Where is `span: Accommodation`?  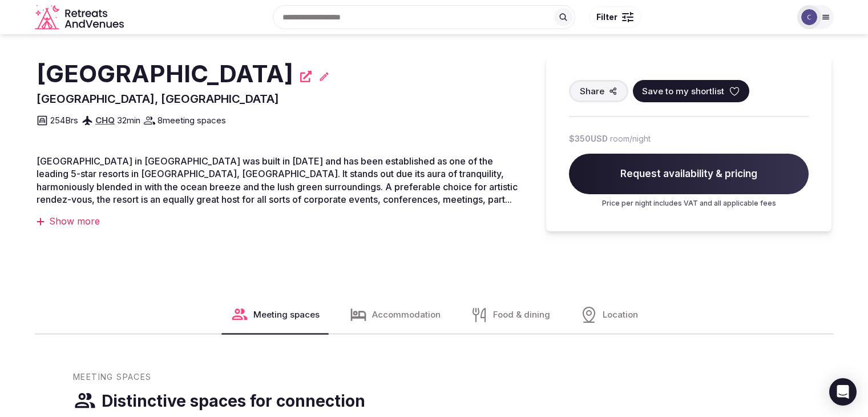 span: Accommodation is located at coordinates (406, 314).